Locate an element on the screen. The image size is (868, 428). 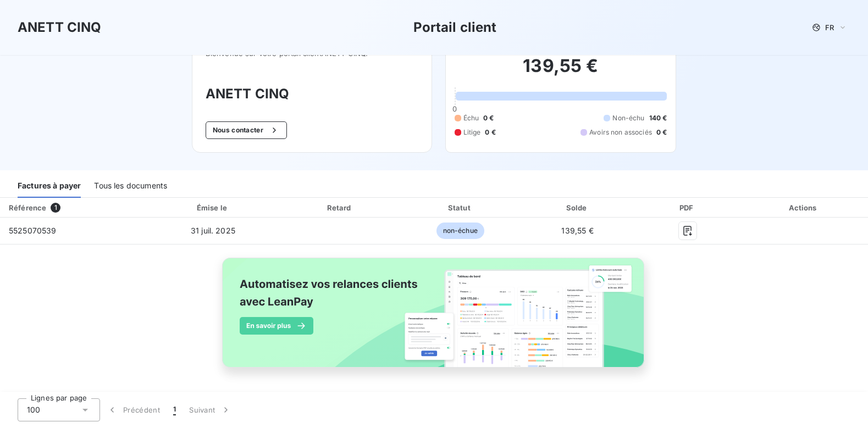
span: 0 is located at coordinates (455, 109).